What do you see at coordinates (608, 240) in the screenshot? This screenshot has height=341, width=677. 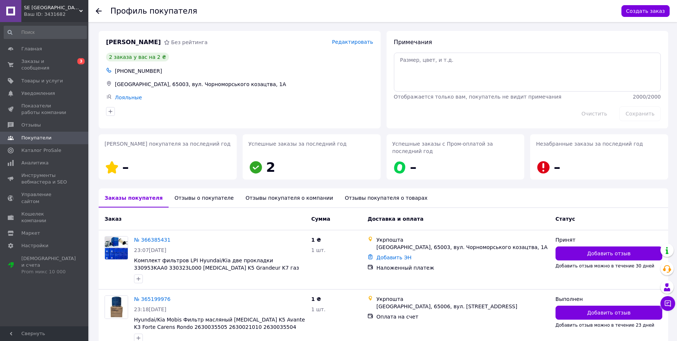 I see `div: Принят` at bounding box center [608, 240].